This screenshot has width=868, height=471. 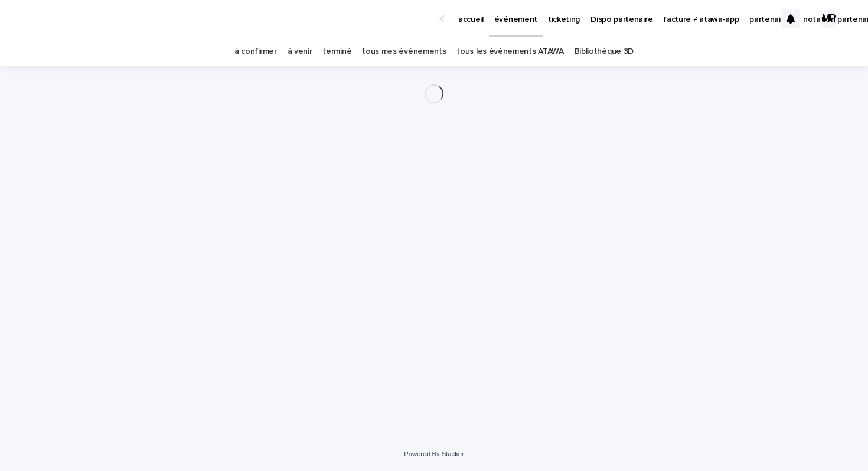 I want to click on a: tous les événements ATAWA, so click(x=509, y=51).